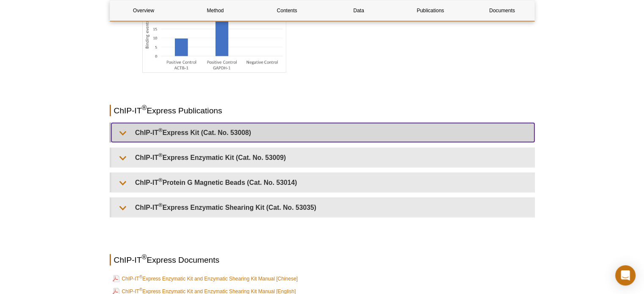  What do you see at coordinates (323, 157) in the screenshot?
I see `summary: ChIP-IT®Express Enzymatic Kit (Cat. No. 53009)` at bounding box center [323, 157].